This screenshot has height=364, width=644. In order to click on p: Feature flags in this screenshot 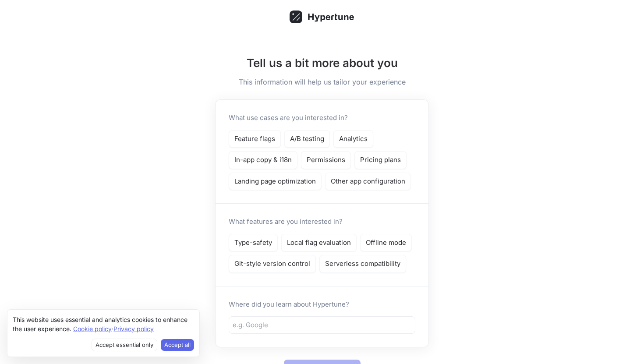, I will do `click(254, 139)`.